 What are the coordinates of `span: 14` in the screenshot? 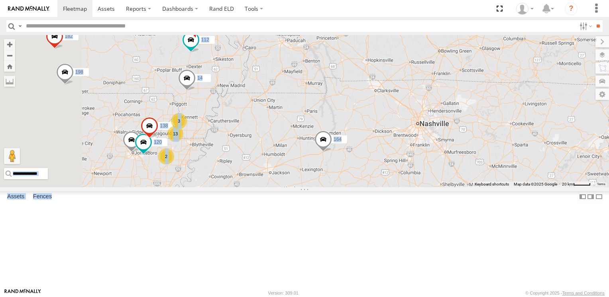 It's located at (200, 78).